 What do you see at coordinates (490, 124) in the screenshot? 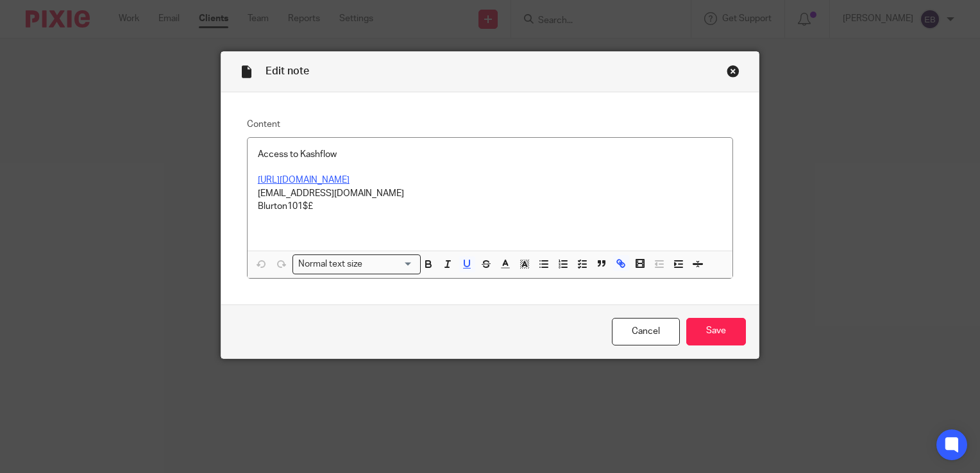
I see `label: Content` at bounding box center [490, 124].